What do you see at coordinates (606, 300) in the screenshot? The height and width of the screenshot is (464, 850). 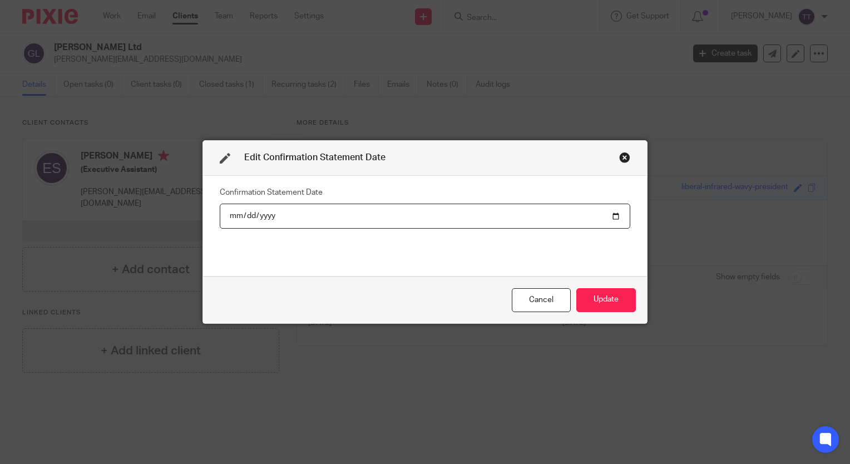 I see `button: Update` at bounding box center [606, 300].